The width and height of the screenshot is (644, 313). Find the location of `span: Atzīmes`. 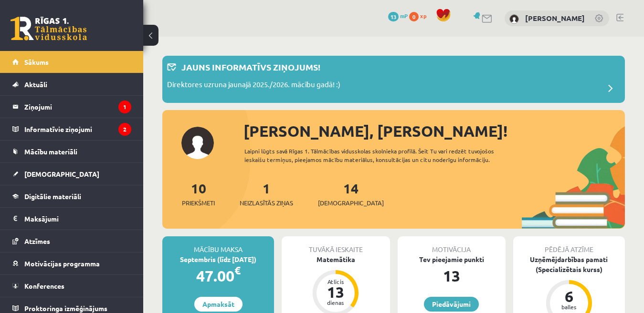

span: Atzīmes is located at coordinates (38, 242).